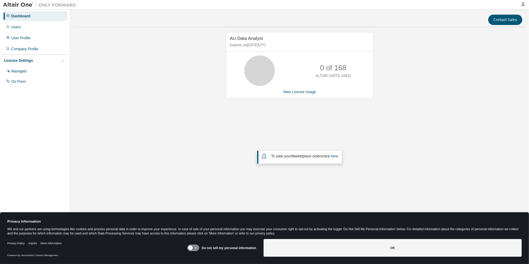 This screenshot has height=264, width=529. I want to click on div: Dashboard, so click(21, 16).